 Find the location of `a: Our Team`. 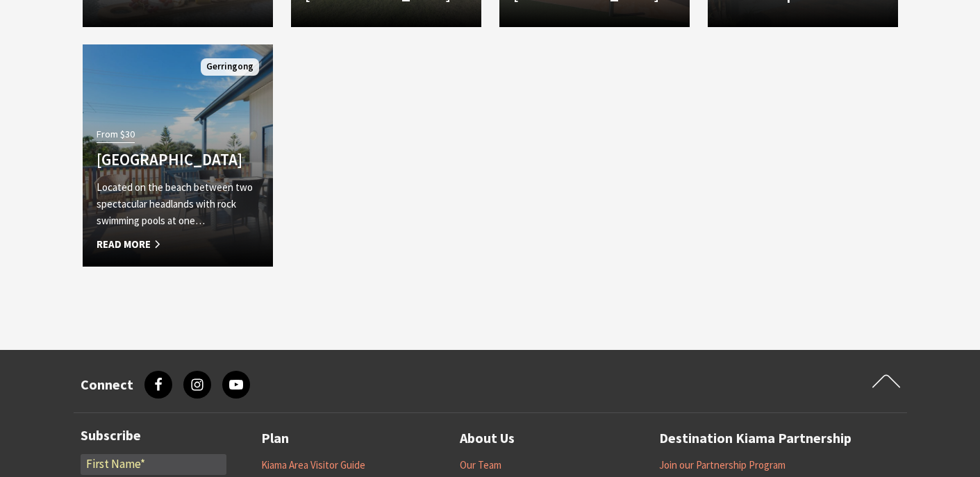

a: Our Team is located at coordinates (481, 465).